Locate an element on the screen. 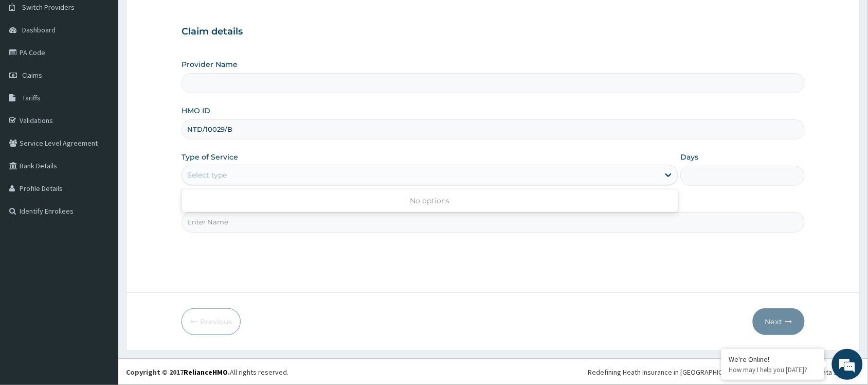 The image size is (868, 385). button: Previous is located at coordinates (211, 322).